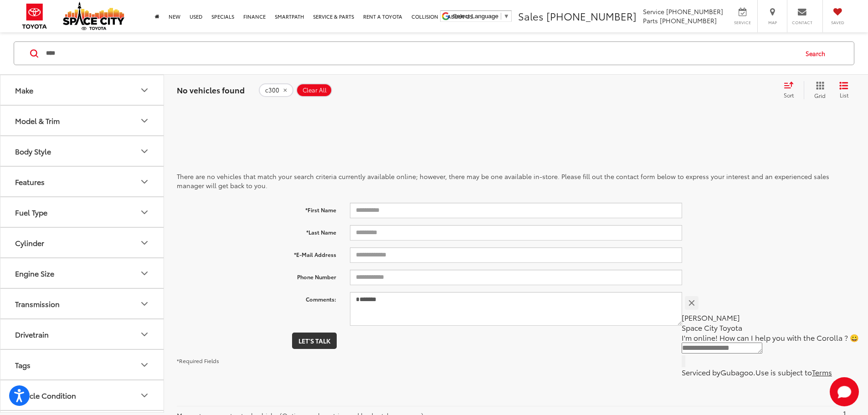 This screenshot has height=415, width=868. I want to click on button: Grid View, so click(818, 90).